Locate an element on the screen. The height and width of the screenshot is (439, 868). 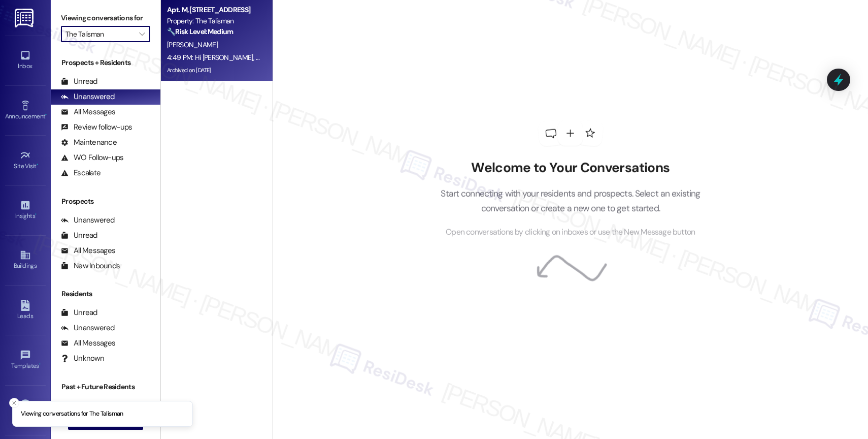
div: Property: The Talisman is located at coordinates (213, 21).